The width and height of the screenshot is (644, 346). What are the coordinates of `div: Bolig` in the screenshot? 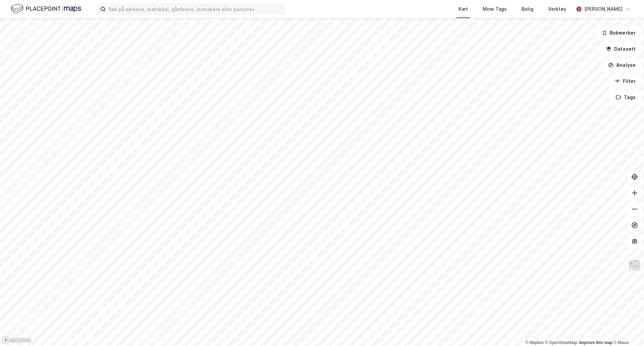 It's located at (528, 9).